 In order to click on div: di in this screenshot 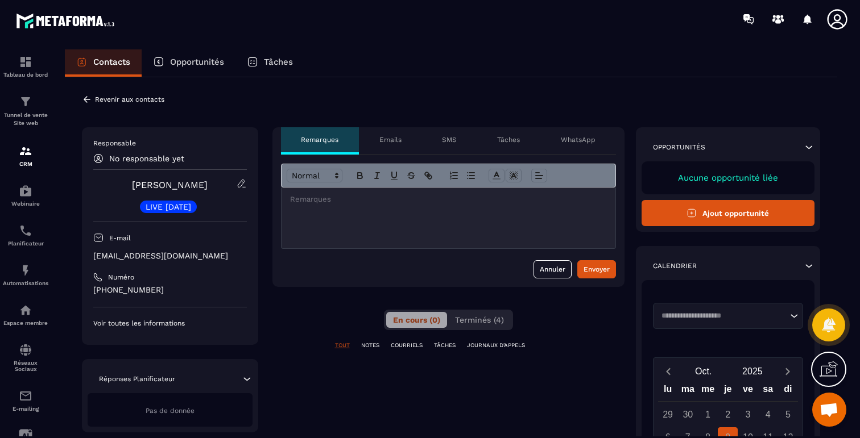, I will do `click(787, 391)`.